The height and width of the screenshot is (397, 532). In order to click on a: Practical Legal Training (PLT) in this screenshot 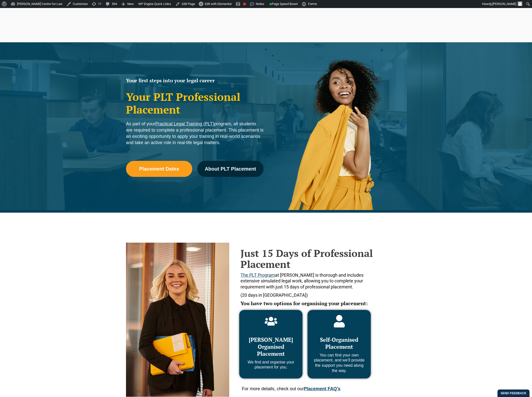, I will do `click(185, 124)`.